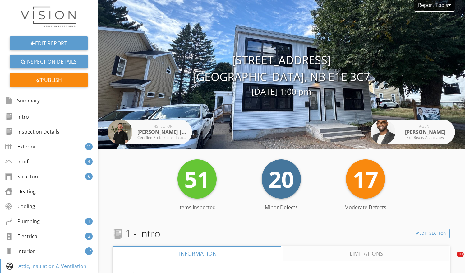 This screenshot has width=465, height=273. What do you see at coordinates (49, 43) in the screenshot?
I see `a: Edit Report` at bounding box center [49, 43].